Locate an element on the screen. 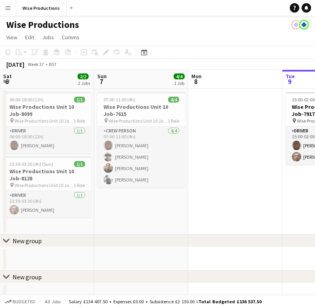  div: BST is located at coordinates (53, 64).